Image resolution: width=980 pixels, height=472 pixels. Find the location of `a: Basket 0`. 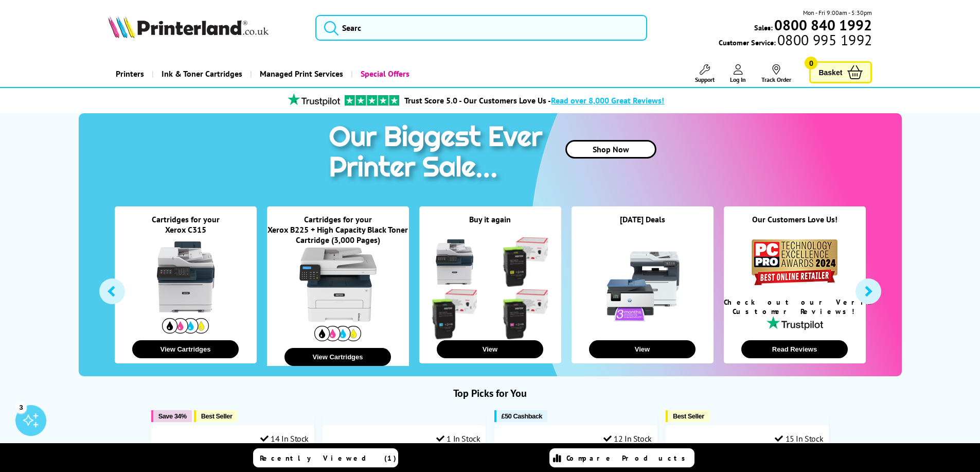

a: Basket 0 is located at coordinates (840, 72).